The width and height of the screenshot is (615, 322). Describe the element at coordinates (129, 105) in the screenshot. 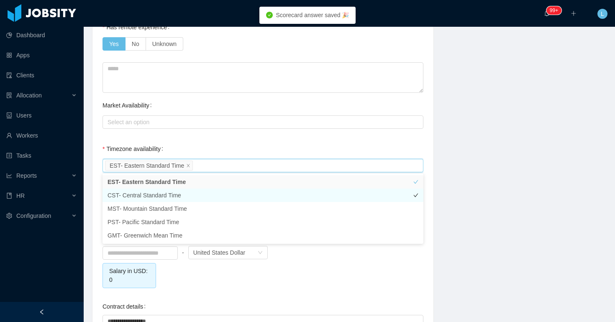

I see `label: Market Availability` at that location.